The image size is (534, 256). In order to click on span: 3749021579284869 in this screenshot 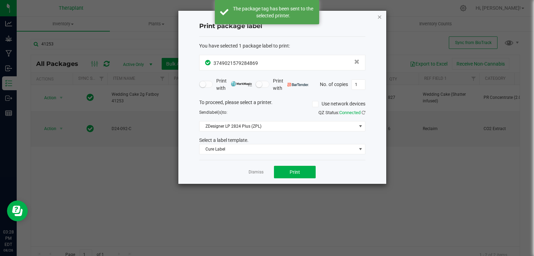, I will do `click(236, 63)`.